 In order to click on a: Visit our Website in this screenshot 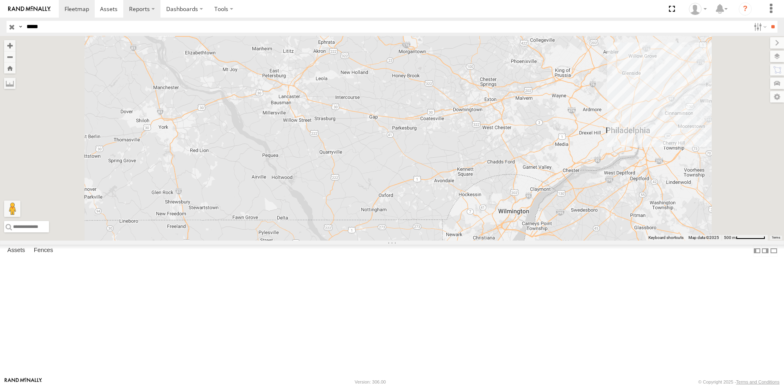, I will do `click(23, 382)`.